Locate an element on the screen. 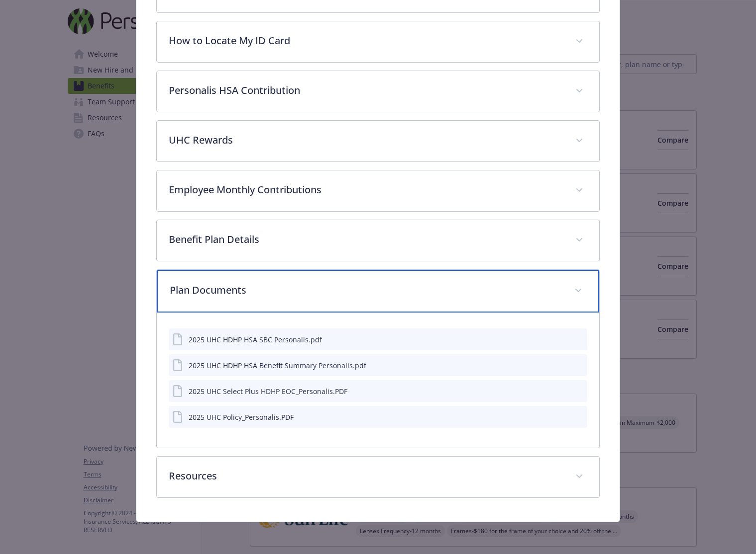  div: Benefit Plan Details is located at coordinates (378, 241).